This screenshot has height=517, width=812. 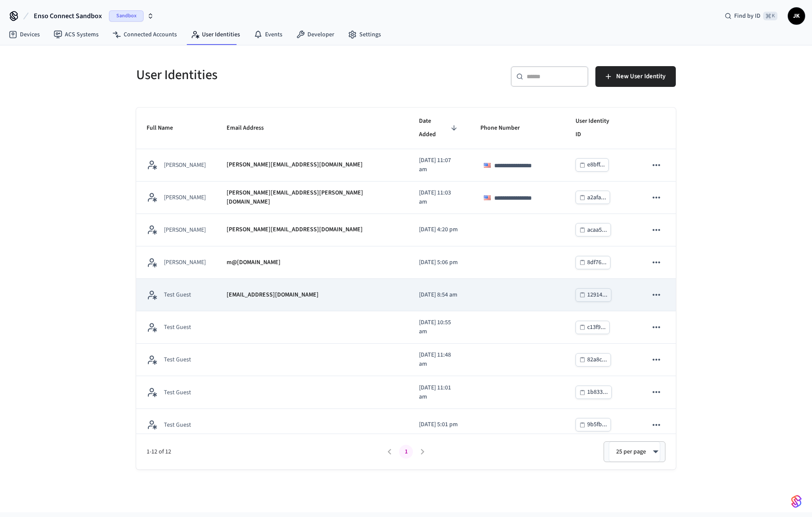 I want to click on button: a2afa..., so click(x=593, y=197).